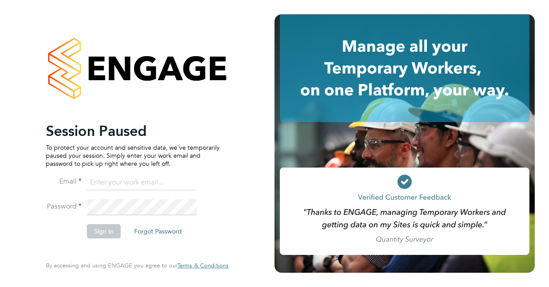 Image resolution: width=549 pixels, height=287 pixels. Describe the element at coordinates (133, 131) in the screenshot. I see `h2: Session Paused` at that location.